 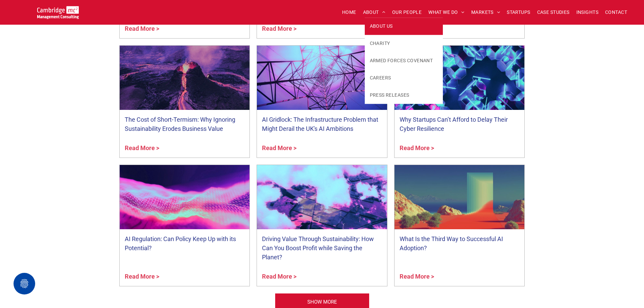 I want to click on span: ARMED FORCES COVENANT, so click(x=401, y=61).